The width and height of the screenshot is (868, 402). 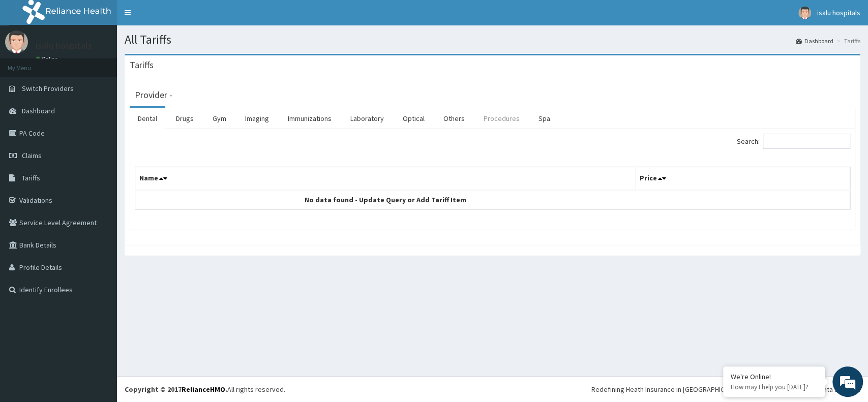 What do you see at coordinates (455, 119) in the screenshot?
I see `a: Others` at bounding box center [455, 119].